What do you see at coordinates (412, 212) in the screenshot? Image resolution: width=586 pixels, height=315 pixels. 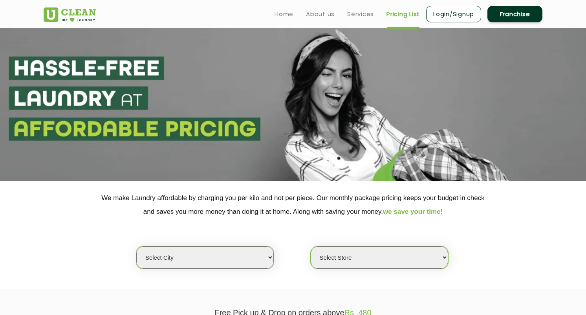 I see `span: we save your time!` at bounding box center [412, 212].